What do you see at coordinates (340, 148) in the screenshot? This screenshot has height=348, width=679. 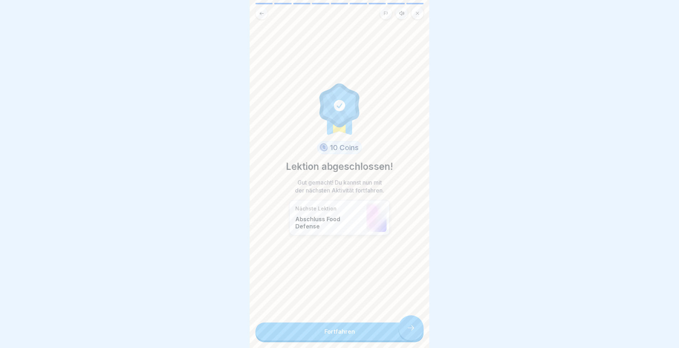 I see `div: 10 Coins` at bounding box center [340, 148].